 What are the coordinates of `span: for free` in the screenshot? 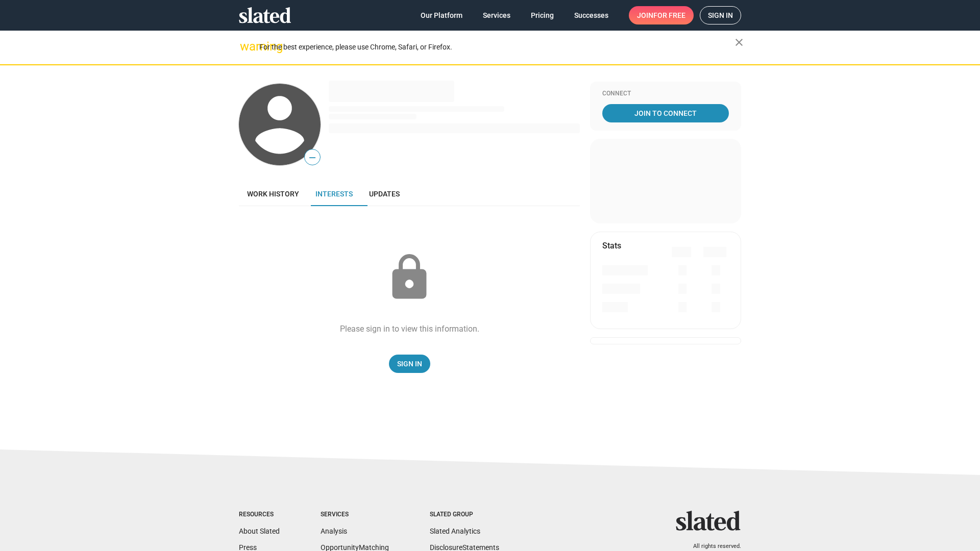 It's located at (669, 15).